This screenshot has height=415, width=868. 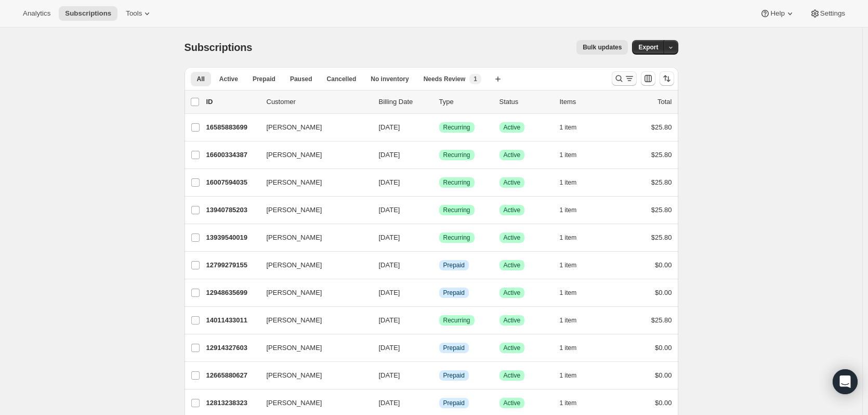 What do you see at coordinates (232, 102) in the screenshot?
I see `p: ID` at bounding box center [232, 102].